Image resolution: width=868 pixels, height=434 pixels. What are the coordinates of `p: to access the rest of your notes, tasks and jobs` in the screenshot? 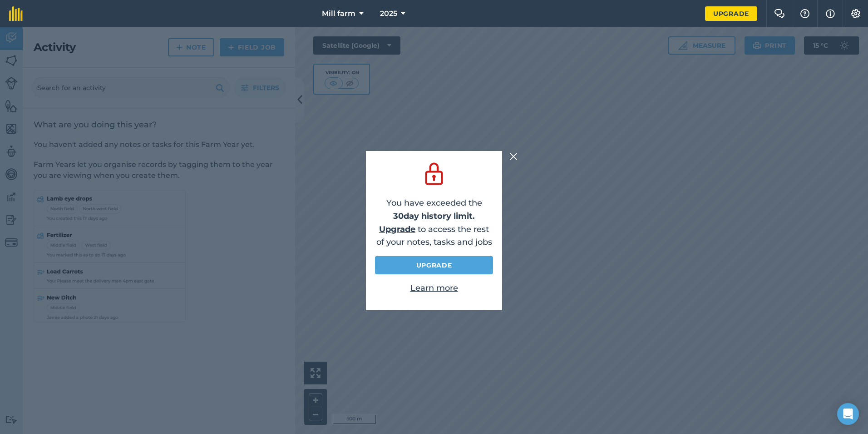 It's located at (434, 236).